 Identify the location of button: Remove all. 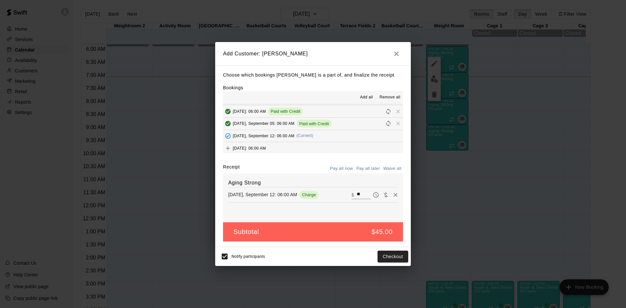
(390, 97).